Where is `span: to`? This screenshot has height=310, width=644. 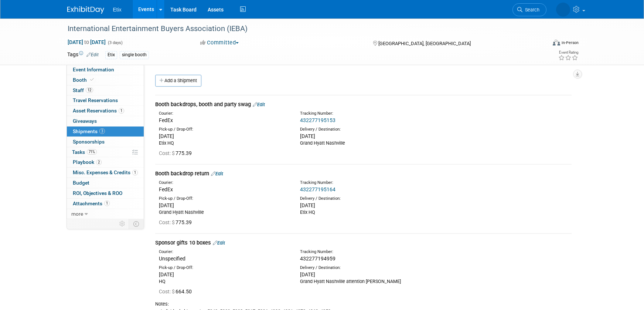 span: to is located at coordinates (87, 42).